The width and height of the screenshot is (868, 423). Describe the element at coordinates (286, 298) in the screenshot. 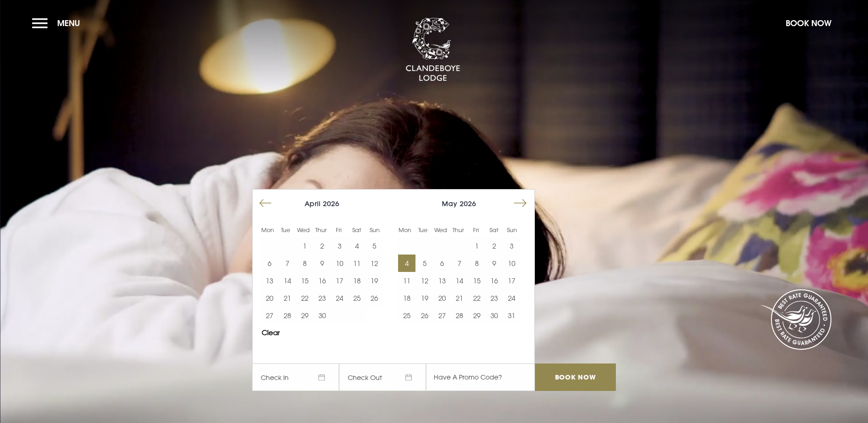

I see `td: Choose Tuesday, April 21, 2026 as your start date.` at that location.